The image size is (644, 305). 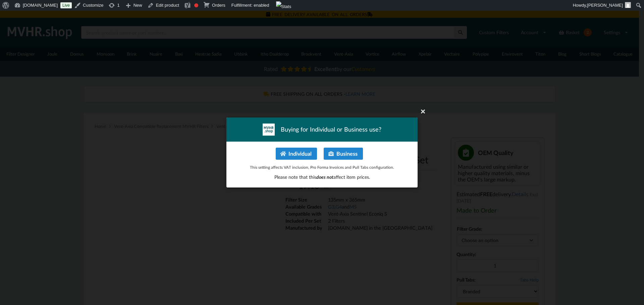 I want to click on button: Business, so click(x=343, y=154).